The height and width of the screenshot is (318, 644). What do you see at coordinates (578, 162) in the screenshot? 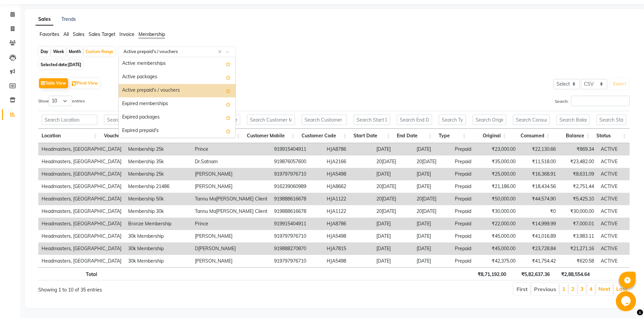
I see `td: ₹23,482.00` at bounding box center [578, 162].